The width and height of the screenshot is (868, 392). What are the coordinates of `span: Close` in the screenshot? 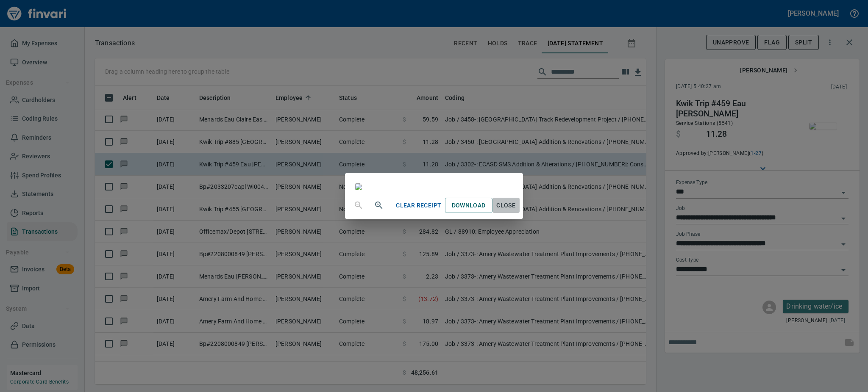 It's located at (506, 205).